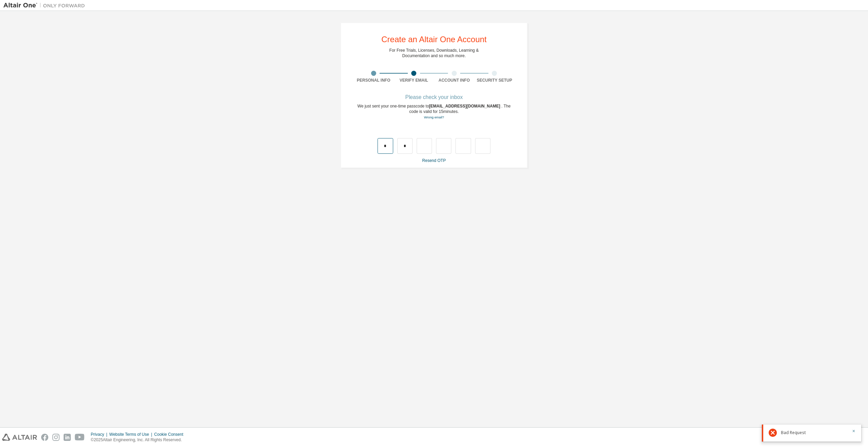 The image size is (868, 447). Describe the element at coordinates (495, 80) in the screenshot. I see `div: Security Setup` at that location.